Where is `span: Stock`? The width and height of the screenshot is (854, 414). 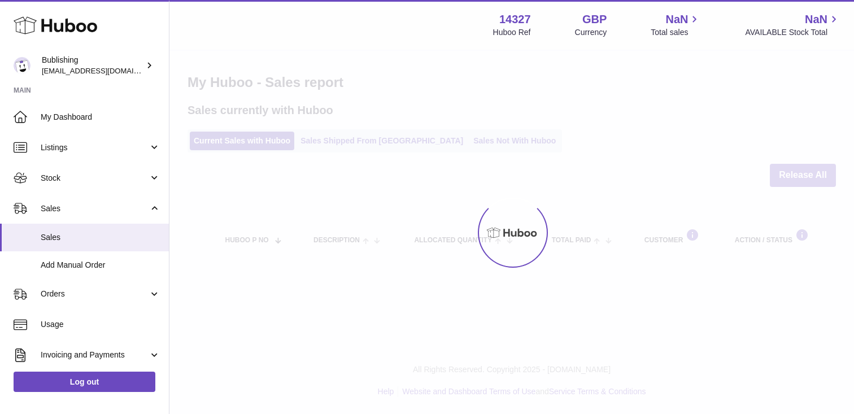 span: Stock is located at coordinates (94, 178).